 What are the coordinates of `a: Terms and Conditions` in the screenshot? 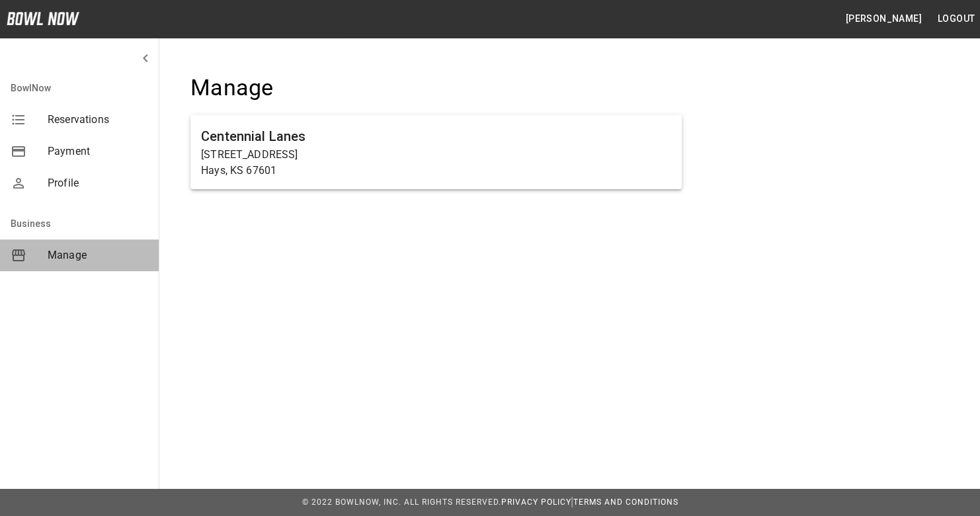 It's located at (625, 502).